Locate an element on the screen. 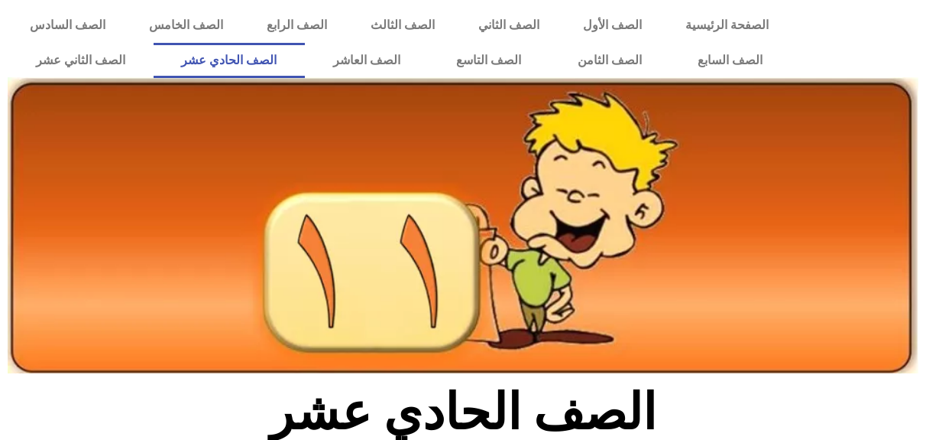 This screenshot has width=926, height=440. a: الصف السادس is located at coordinates (67, 25).